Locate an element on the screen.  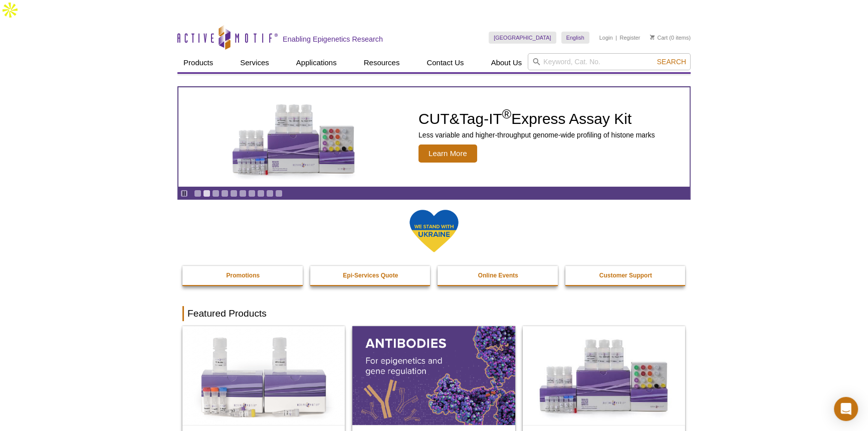
input: Keyword, Cat. No. is located at coordinates (609, 62).